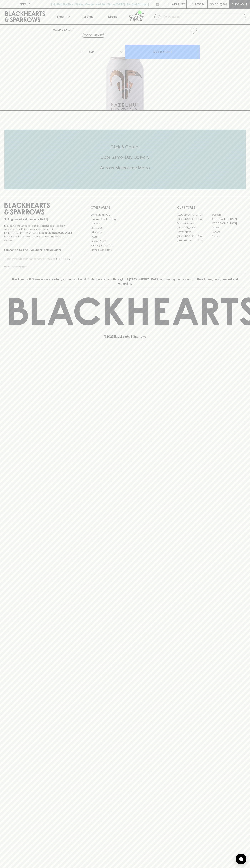 The image size is (250, 868). Describe the element at coordinates (63, 17) in the screenshot. I see `button: Shop` at that location.